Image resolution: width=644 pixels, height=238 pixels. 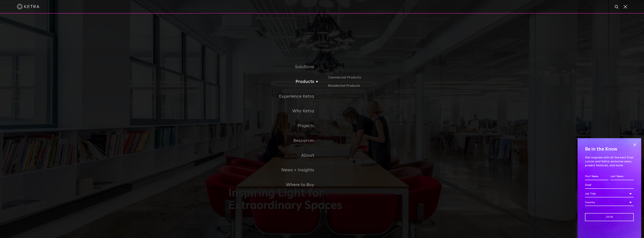 I want to click on a: Why Ketra, so click(x=275, y=111).